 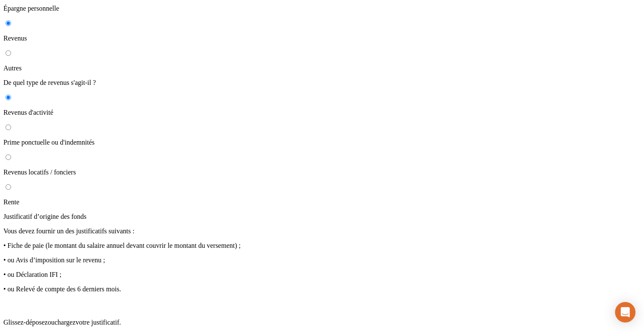 What do you see at coordinates (322, 68) in the screenshot?
I see `p: Autres` at bounding box center [322, 68].